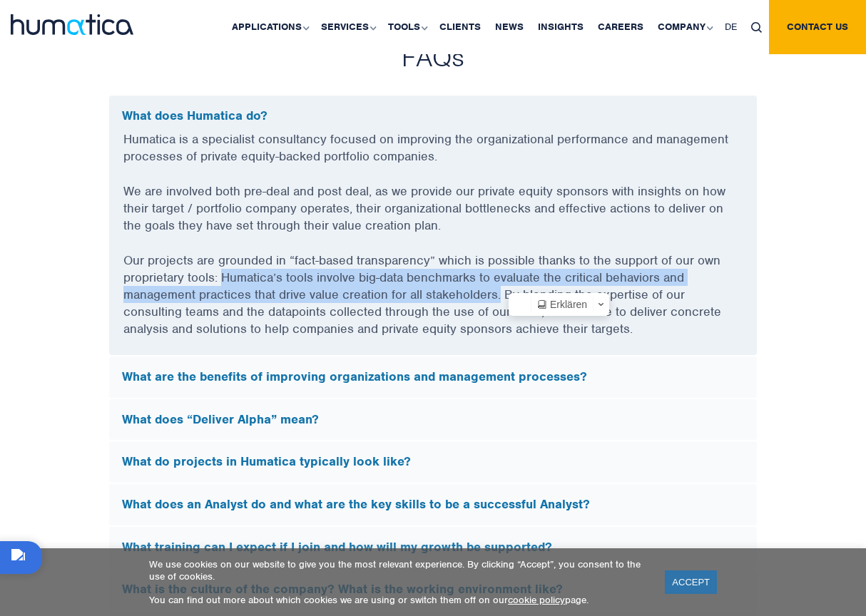 This screenshot has width=866, height=616. What do you see at coordinates (433, 57) in the screenshot?
I see `h3: FAQs` at bounding box center [433, 57].